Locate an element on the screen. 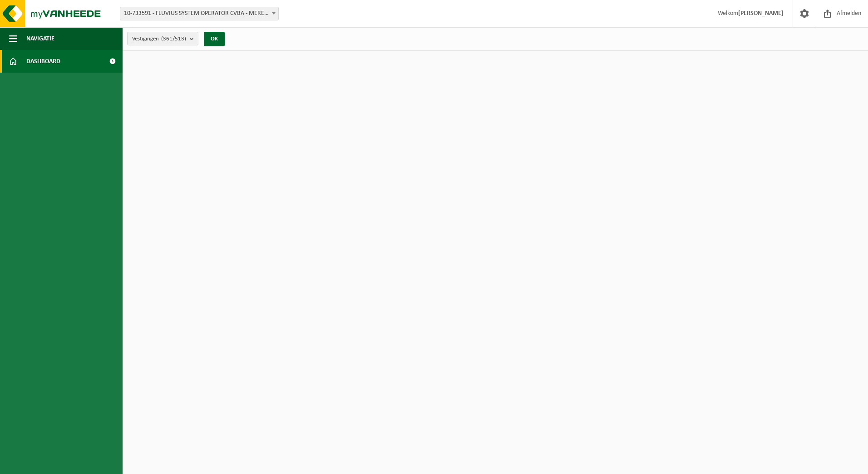 The image size is (868, 474). count: (361/513) is located at coordinates (173, 38).